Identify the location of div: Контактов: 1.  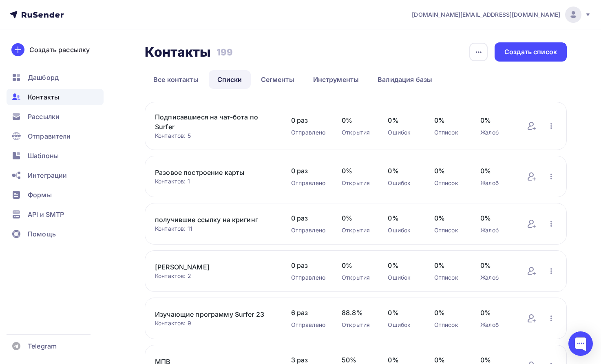
(215, 181).